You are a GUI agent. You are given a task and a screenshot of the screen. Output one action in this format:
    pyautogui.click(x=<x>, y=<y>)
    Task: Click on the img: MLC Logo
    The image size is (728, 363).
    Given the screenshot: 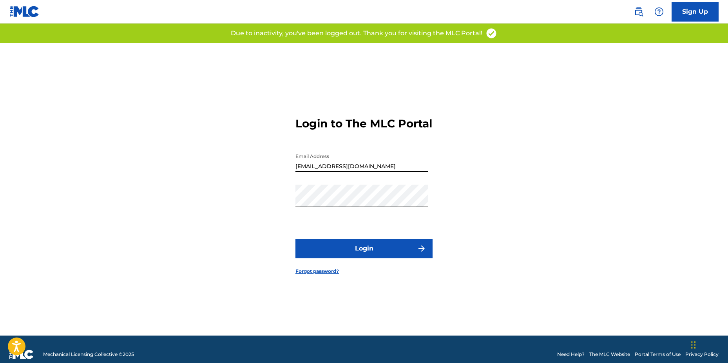 What is the action you would take?
    pyautogui.click(x=24, y=11)
    